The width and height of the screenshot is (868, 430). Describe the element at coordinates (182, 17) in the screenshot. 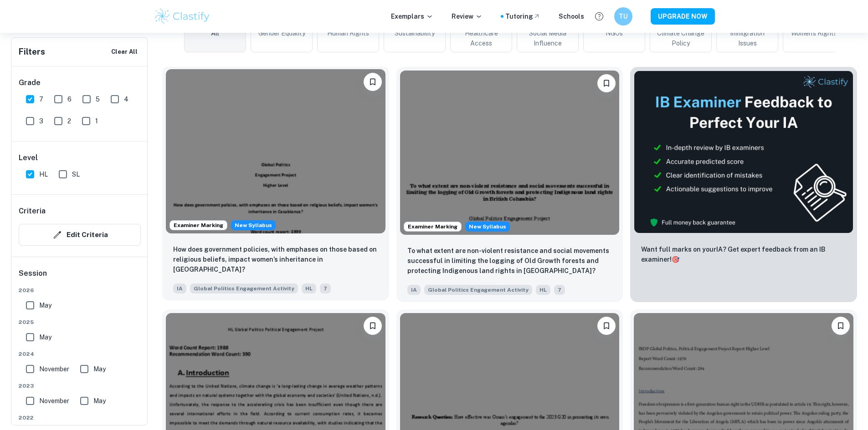

I see `img: Clastify logo` at that location.